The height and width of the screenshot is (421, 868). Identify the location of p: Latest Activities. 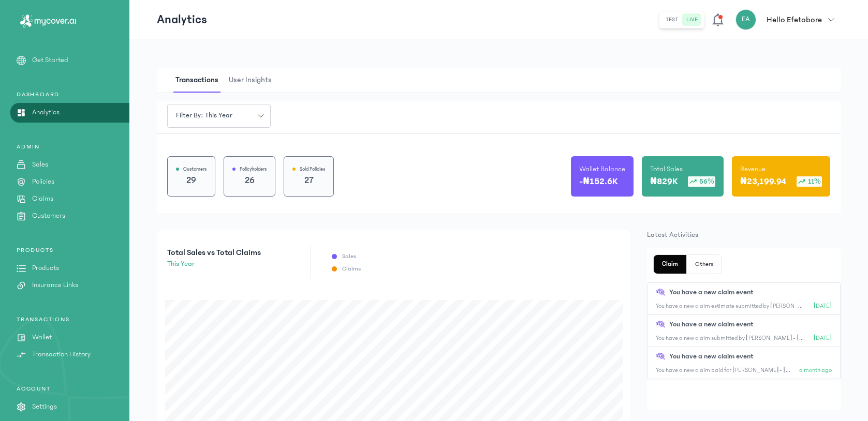
(744, 235).